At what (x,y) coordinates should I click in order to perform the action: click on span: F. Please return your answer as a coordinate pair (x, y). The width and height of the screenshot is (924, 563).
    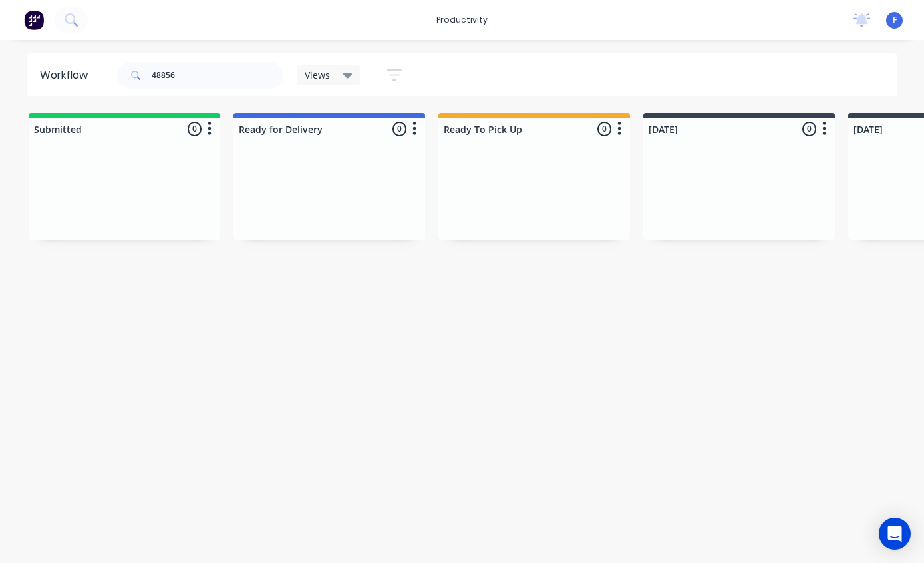
    Looking at the image, I should click on (895, 20).